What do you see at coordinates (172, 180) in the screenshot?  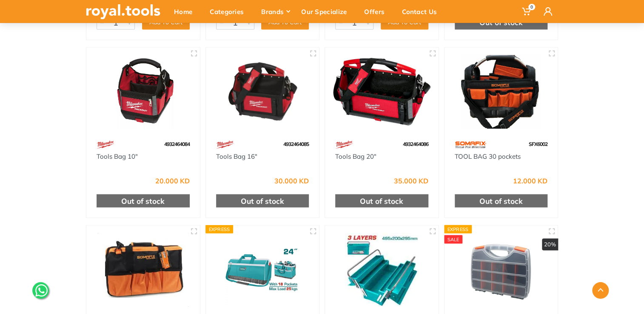 I see `div: 20.000 KD` at bounding box center [172, 180].